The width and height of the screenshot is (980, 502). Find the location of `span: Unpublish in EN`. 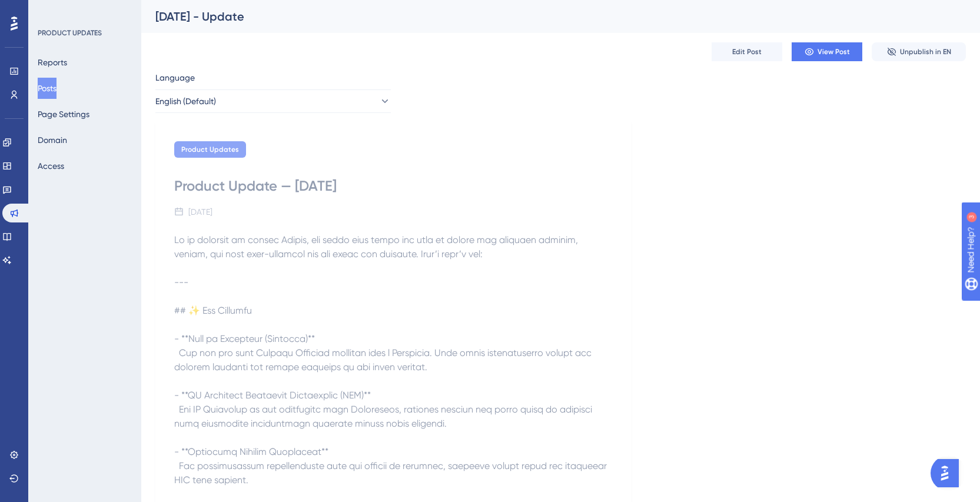

span: Unpublish in EN is located at coordinates (925, 52).